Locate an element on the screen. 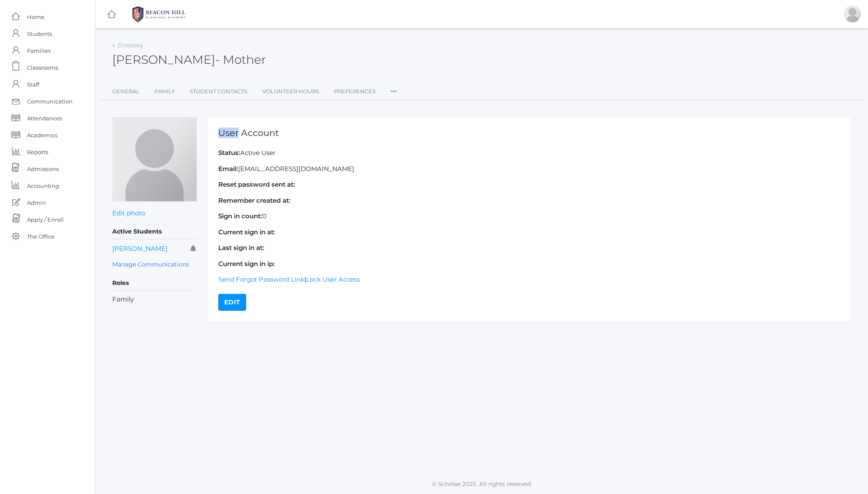 The width and height of the screenshot is (868, 494). i: Receives communications for this student is located at coordinates (193, 249).